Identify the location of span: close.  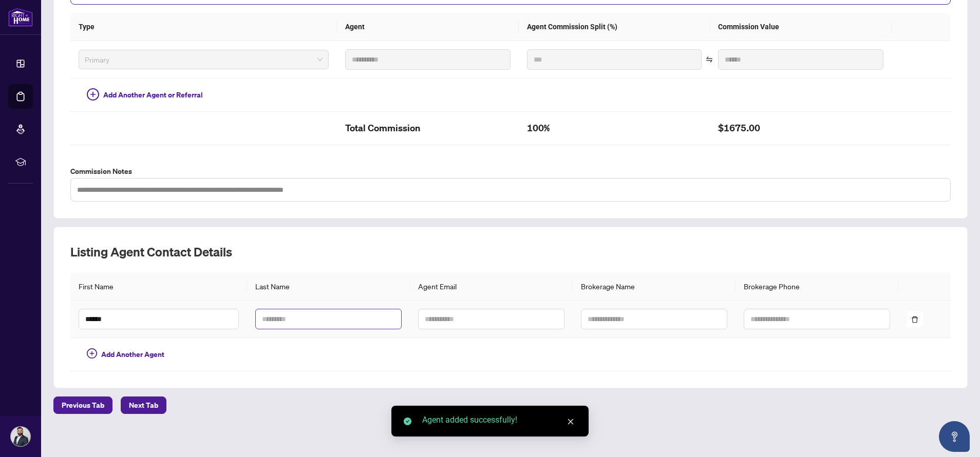
(571, 422).